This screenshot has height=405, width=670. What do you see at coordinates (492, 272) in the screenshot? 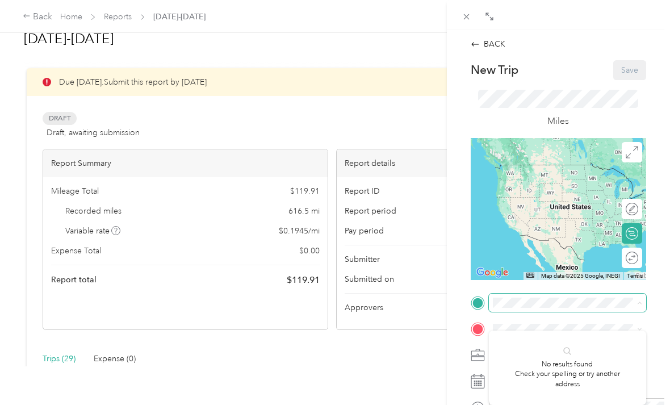
I see `a: Open this area in Google Maps (opens a new window)` at bounding box center [492, 272].